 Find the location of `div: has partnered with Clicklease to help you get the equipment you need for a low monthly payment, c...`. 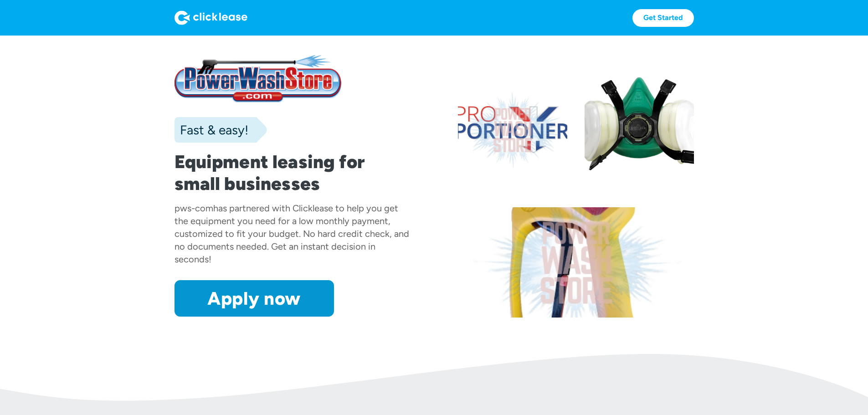

div: has partnered with Clicklease to help you get the equipment you need for a low monthly payment, c... is located at coordinates (291, 233).